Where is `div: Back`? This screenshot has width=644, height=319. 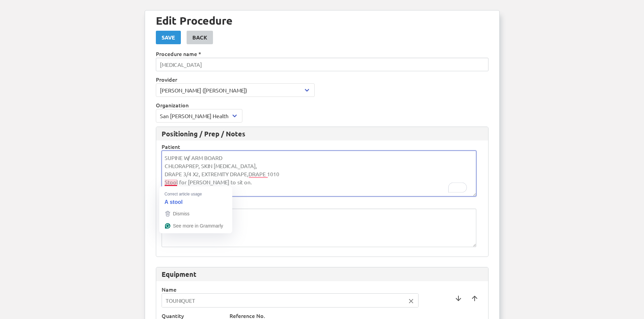 div: Back is located at coordinates (200, 37).